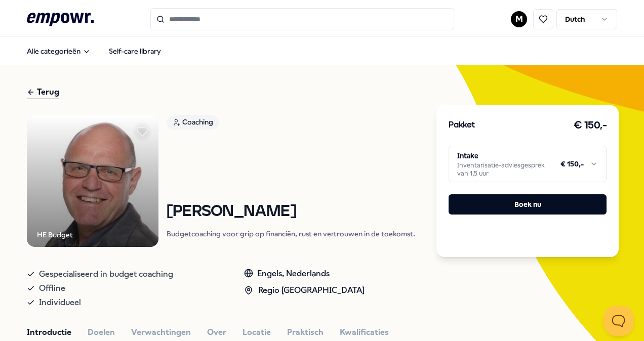 This screenshot has height=341, width=644. I want to click on button: Alle categorieën, so click(59, 51).